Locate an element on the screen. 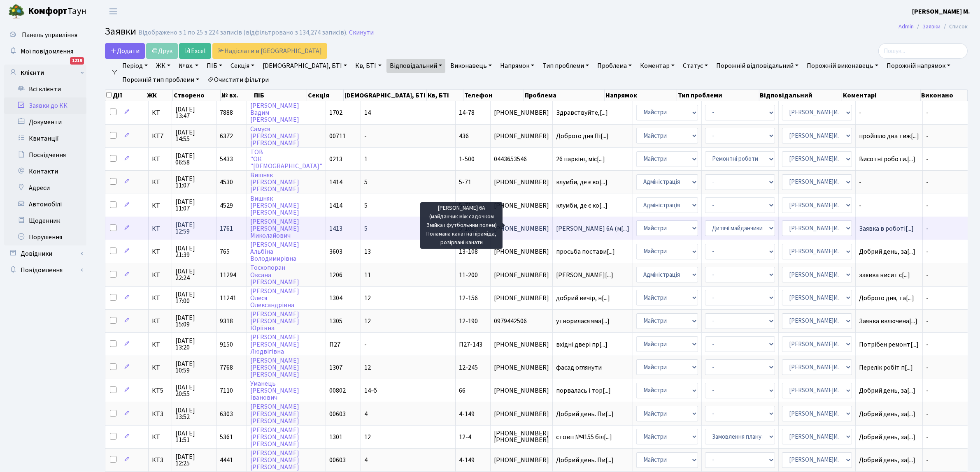  span: 26 паркінг, міс[...] is located at coordinates (580, 159).